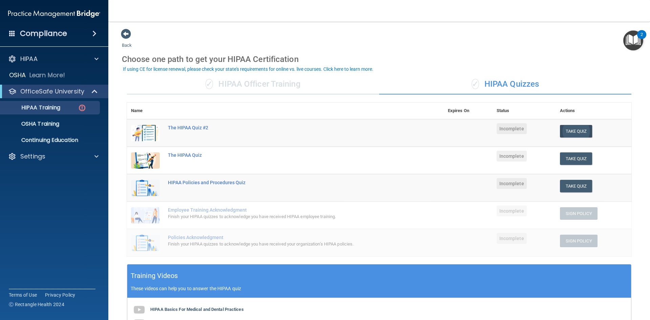  Describe the element at coordinates (33, 156) in the screenshot. I see `p: Settings` at that location.